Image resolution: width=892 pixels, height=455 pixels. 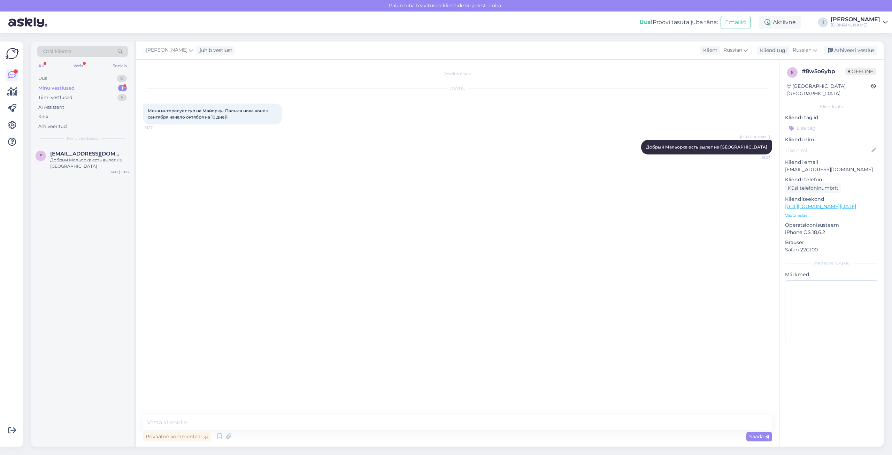 What do you see at coordinates (832, 250) in the screenshot?
I see `p: Safari 22G100` at bounding box center [832, 250].